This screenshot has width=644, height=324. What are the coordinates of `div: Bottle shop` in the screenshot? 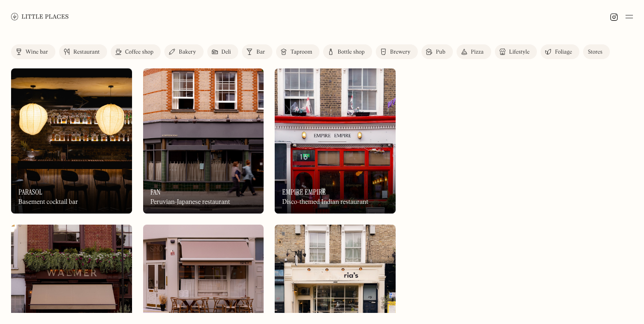 It's located at (351, 52).